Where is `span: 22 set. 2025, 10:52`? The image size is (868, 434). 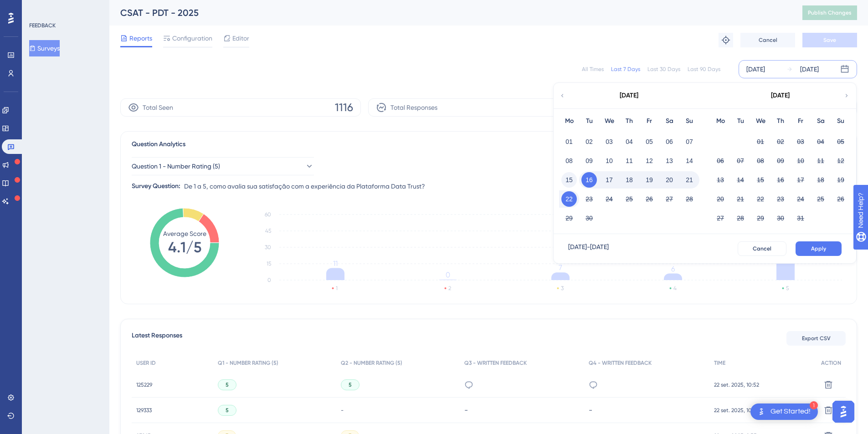 span: 22 set. 2025, 10:52 is located at coordinates (736, 385).